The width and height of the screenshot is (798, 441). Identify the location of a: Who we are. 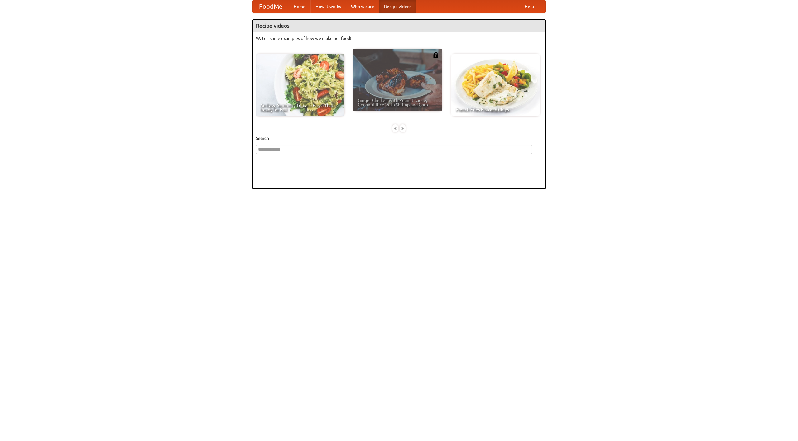
(362, 7).